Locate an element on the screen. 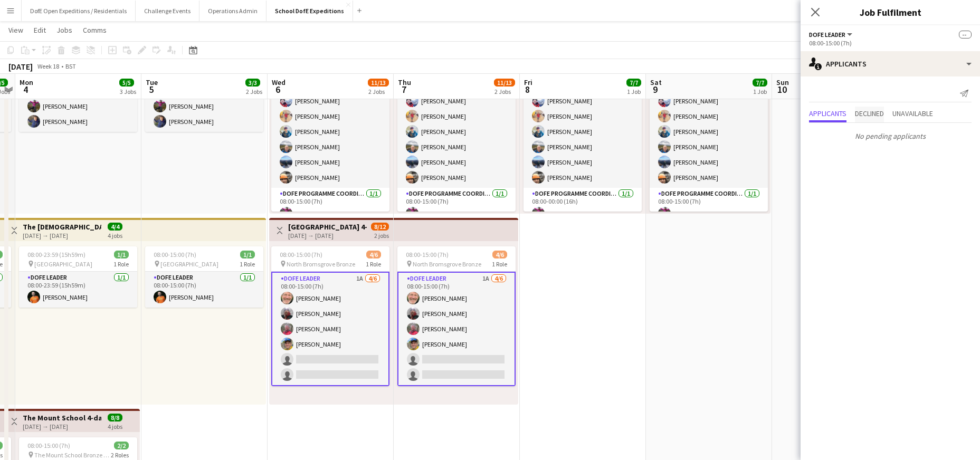 The image size is (980, 460). span: Comms is located at coordinates (94, 31).